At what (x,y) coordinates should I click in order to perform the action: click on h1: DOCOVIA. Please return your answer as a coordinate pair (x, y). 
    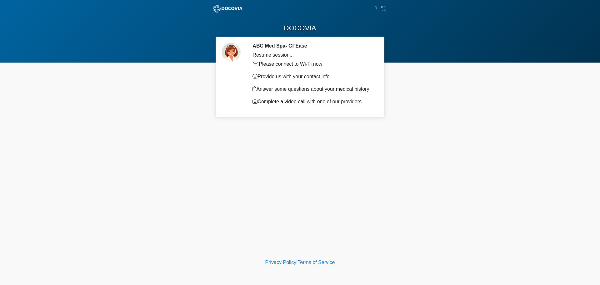
    Looking at the image, I should click on (300, 28).